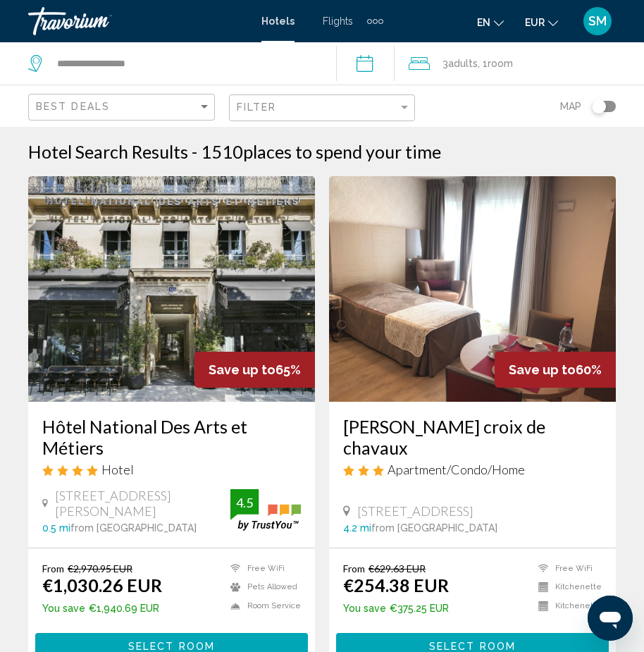 This screenshot has height=652, width=644. I want to click on span: Map, so click(571, 107).